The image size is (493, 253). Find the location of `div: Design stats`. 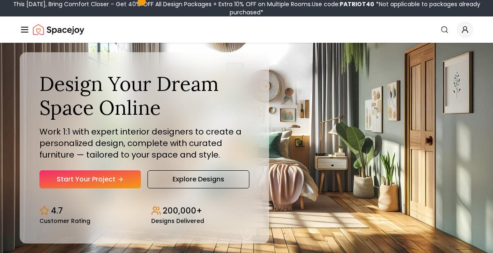

div: Design stats is located at coordinates (144, 211).